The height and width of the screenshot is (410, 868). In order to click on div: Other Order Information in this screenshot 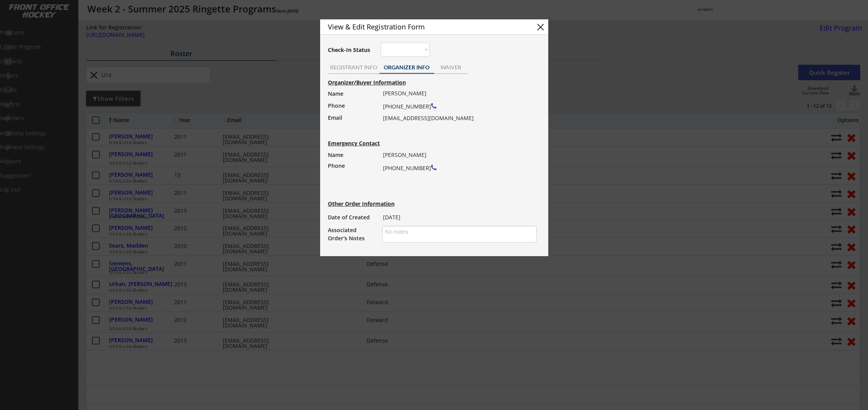, I will do `click(376, 204)`.